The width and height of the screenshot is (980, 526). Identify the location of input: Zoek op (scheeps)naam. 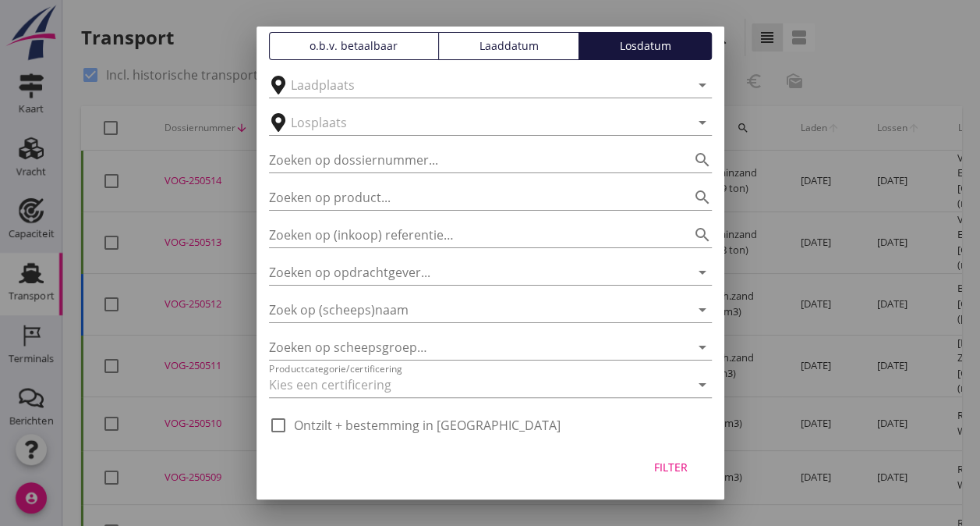
(469, 309).